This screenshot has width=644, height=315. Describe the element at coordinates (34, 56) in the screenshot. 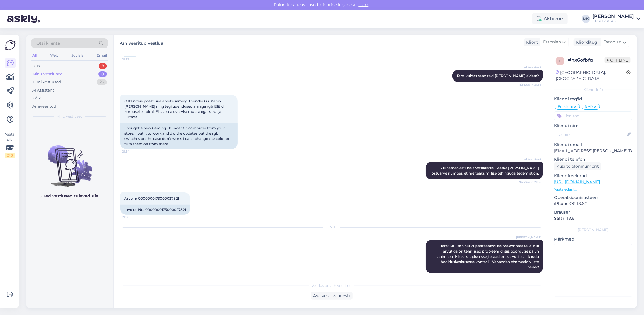

I see `div: All` at that location.